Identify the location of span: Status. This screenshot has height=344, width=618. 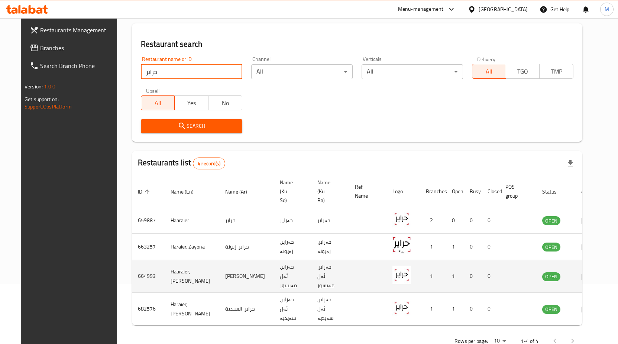
(554, 192).